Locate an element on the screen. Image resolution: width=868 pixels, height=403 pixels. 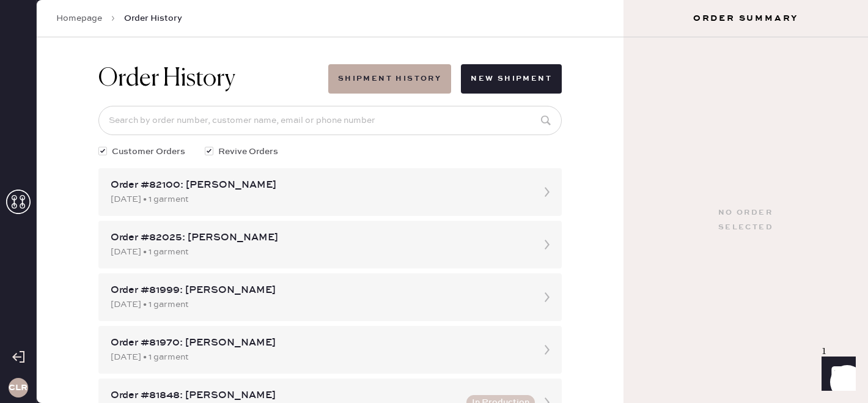
div: Order # 82119 is located at coordinates (431, 96).